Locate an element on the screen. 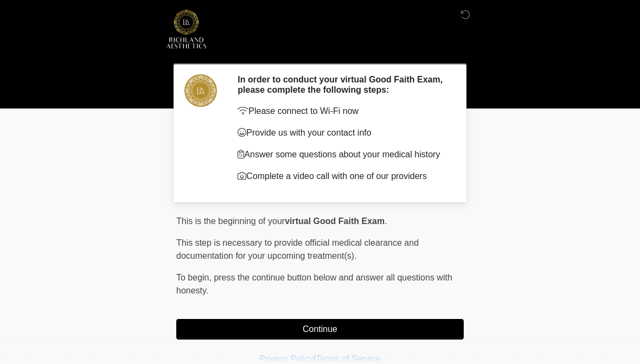 The height and width of the screenshot is (364, 640). a: Privacy Policy is located at coordinates (287, 358).